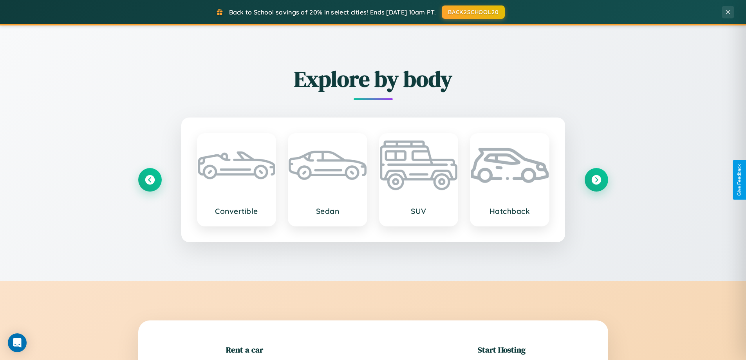  What do you see at coordinates (739, 180) in the screenshot?
I see `div: Give Feedback` at bounding box center [739, 180].